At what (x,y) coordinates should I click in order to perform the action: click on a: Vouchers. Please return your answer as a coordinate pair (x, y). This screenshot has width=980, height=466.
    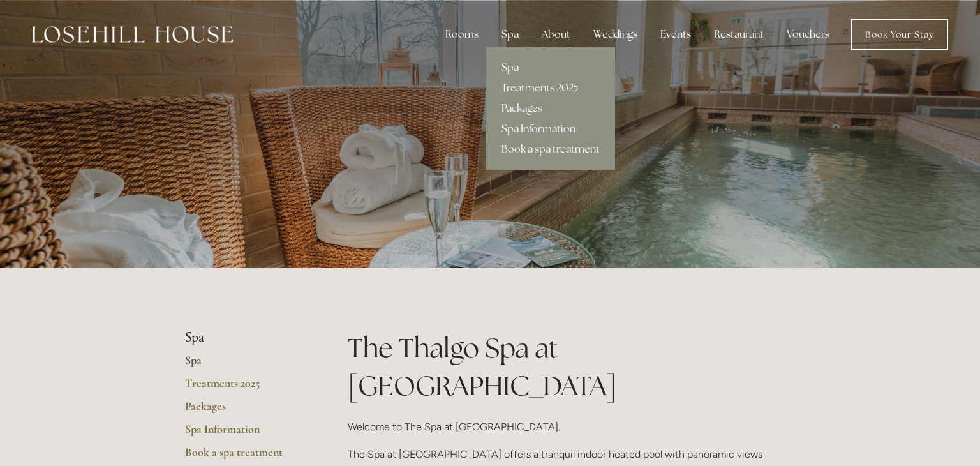
    Looking at the image, I should click on (808, 35).